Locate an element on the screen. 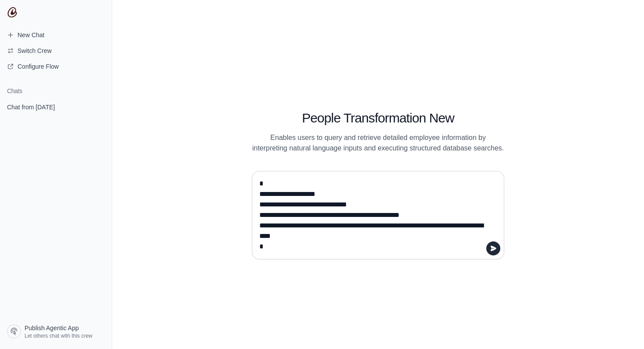 The height and width of the screenshot is (349, 644). a: Publish Agentic App Let others chat with this crew is located at coordinates (56, 331).